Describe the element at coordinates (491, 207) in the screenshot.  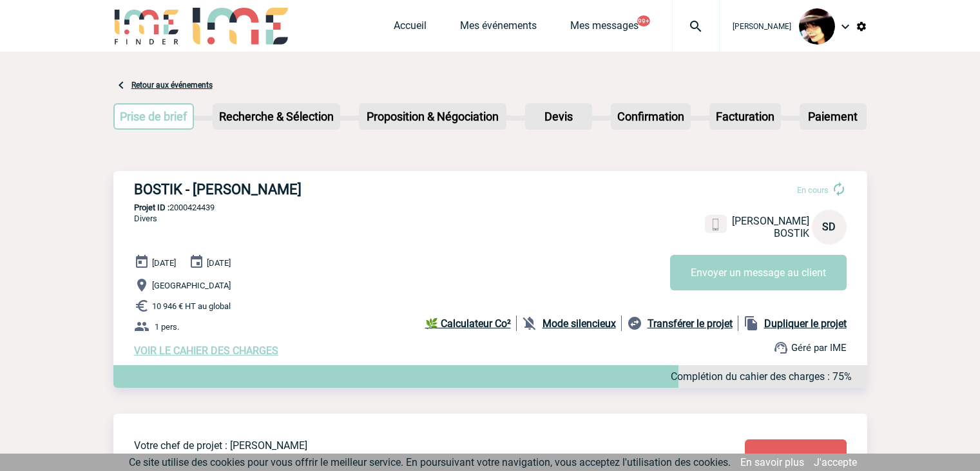
I see `p: 2000424439` at that location.